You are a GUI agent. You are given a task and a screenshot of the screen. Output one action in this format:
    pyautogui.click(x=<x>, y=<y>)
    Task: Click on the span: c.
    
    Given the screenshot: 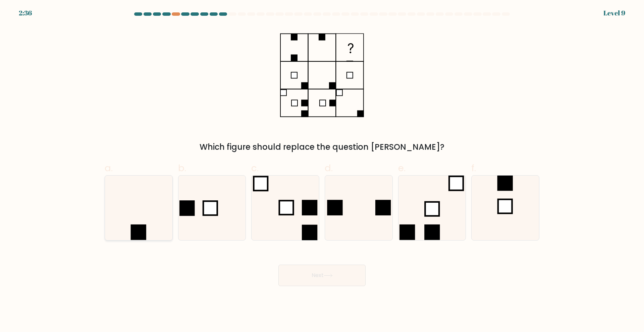 What is the action you would take?
    pyautogui.click(x=255, y=168)
    